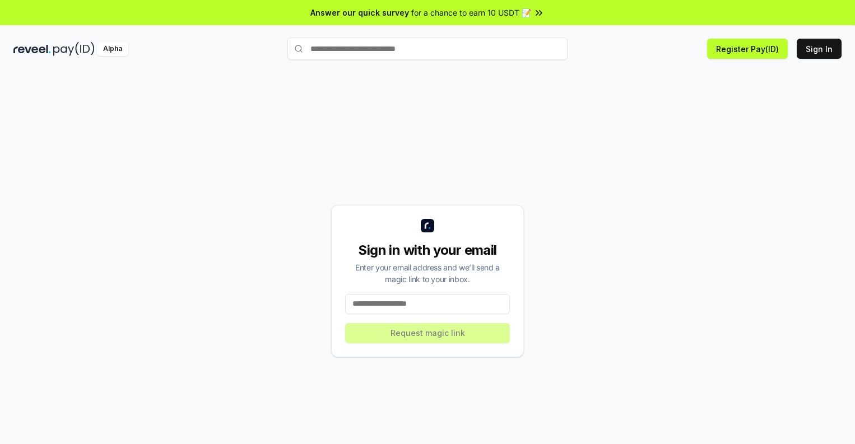 This screenshot has height=444, width=855. What do you see at coordinates (74, 49) in the screenshot?
I see `img: pay_id` at bounding box center [74, 49].